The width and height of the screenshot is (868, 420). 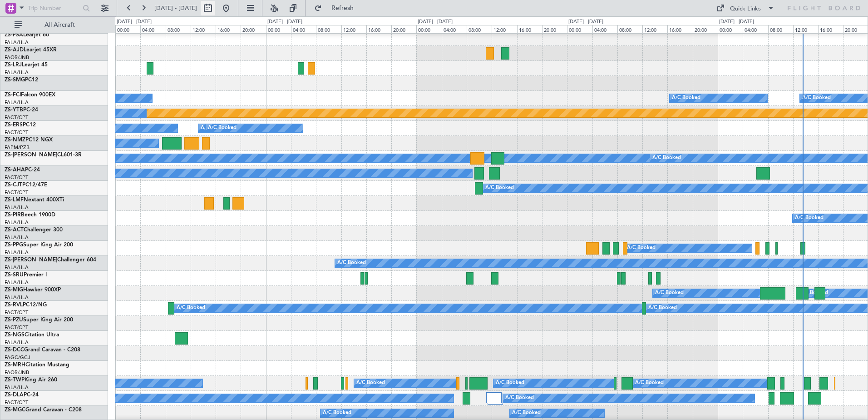 I want to click on span: ZS-AHA, so click(x=15, y=170).